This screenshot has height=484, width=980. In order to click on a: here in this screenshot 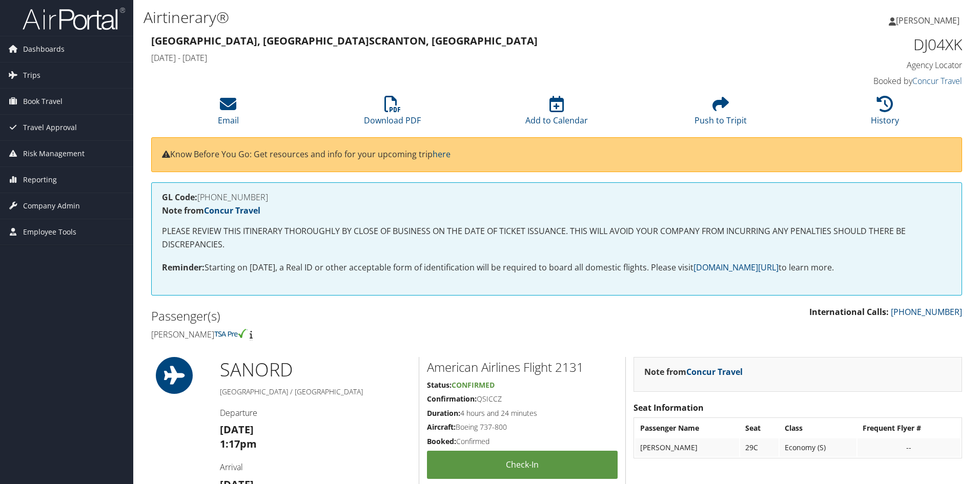, I will do `click(441, 155)`.